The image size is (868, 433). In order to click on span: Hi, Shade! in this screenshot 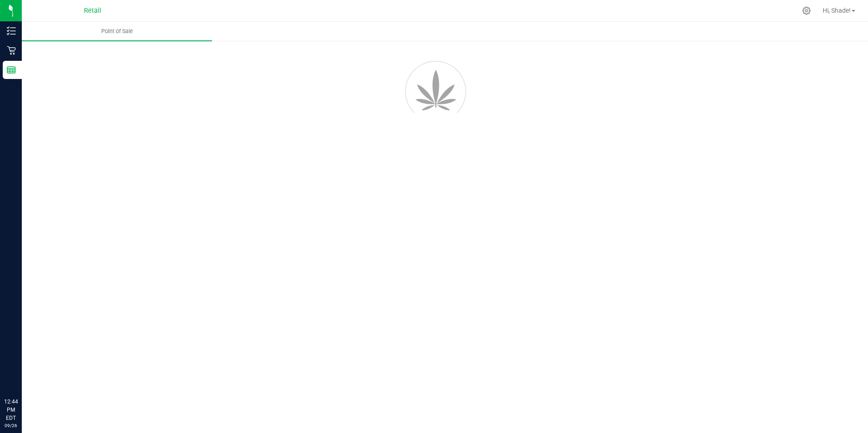, I will do `click(837, 10)`.